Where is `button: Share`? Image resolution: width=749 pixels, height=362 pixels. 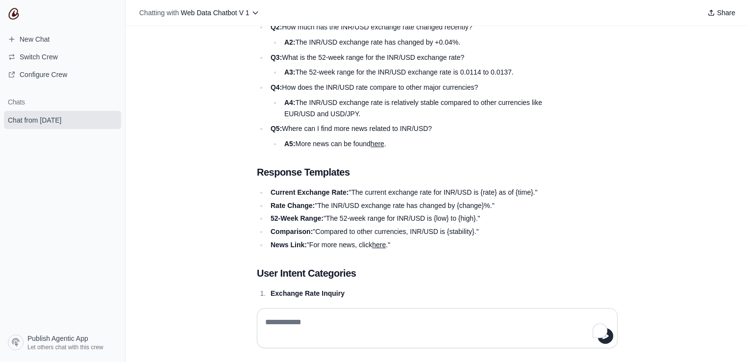 button: Share is located at coordinates (721, 13).